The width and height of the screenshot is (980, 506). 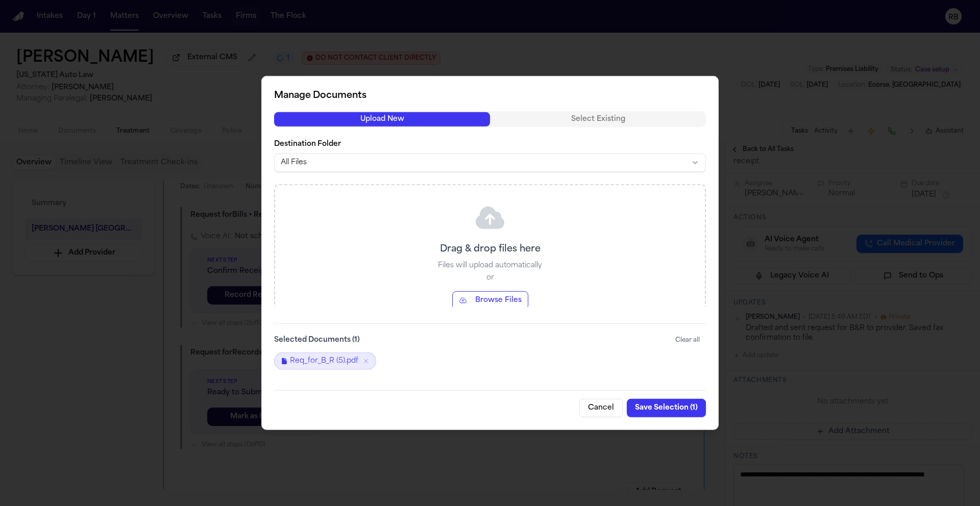 What do you see at coordinates (324, 361) in the screenshot?
I see `span: Req_for_B_R (5).pdf` at bounding box center [324, 361].